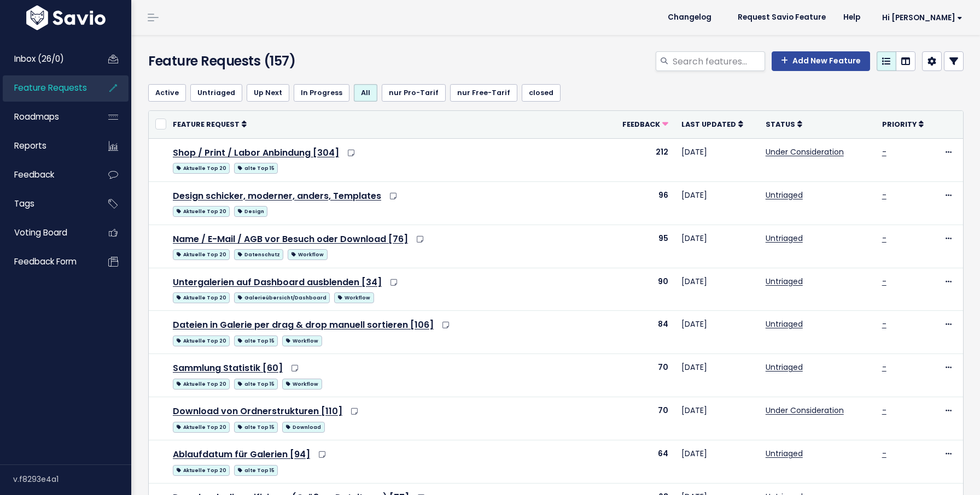  Describe the element at coordinates (46, 88) in the screenshot. I see `a: Feature Requests` at that location.